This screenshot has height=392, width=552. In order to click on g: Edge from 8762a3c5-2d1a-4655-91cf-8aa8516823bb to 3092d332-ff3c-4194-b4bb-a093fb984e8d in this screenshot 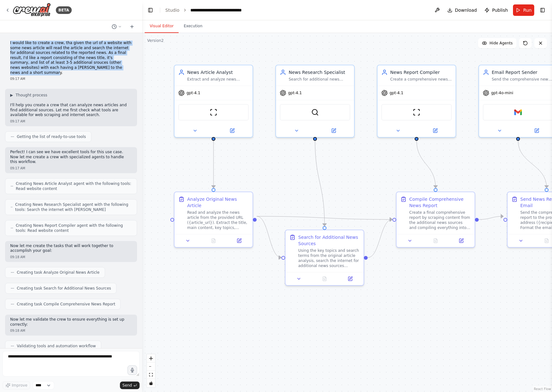, I will do `click(324, 218)`.